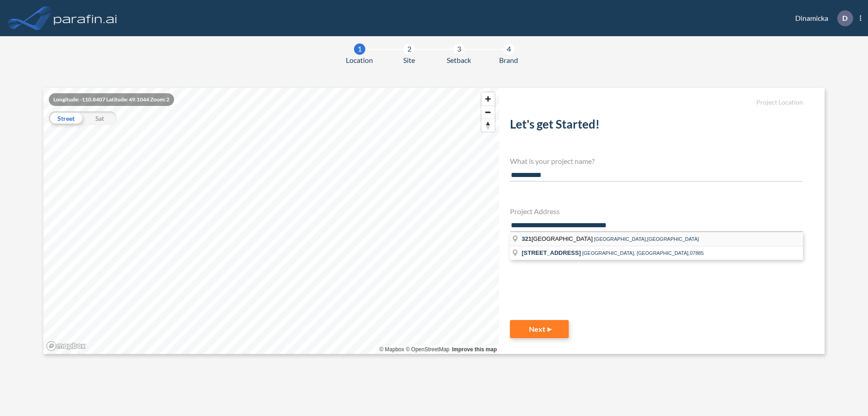 Image resolution: width=868 pixels, height=416 pixels. What do you see at coordinates (459, 60) in the screenshot?
I see `span: Setback` at bounding box center [459, 60].